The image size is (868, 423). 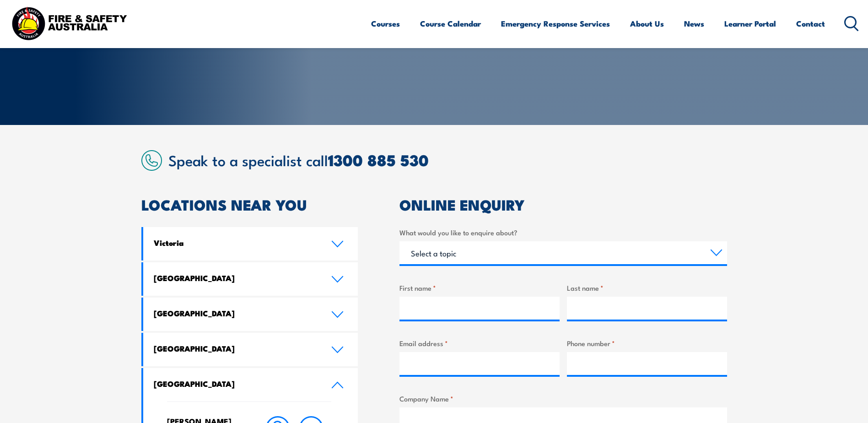 I want to click on h2: ONLINE ENQUIRY, so click(x=564, y=204).